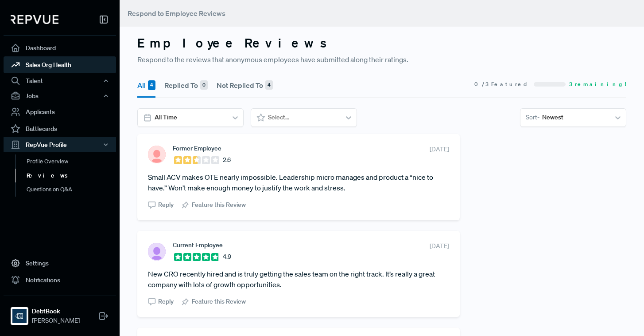  I want to click on span: 4.9, so click(227, 256).